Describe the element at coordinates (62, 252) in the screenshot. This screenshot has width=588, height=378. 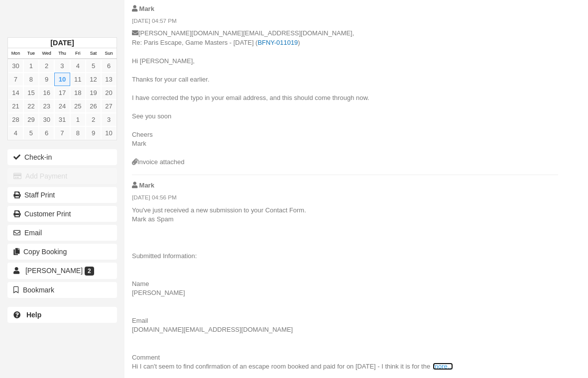
I see `button: Copy Booking` at that location.